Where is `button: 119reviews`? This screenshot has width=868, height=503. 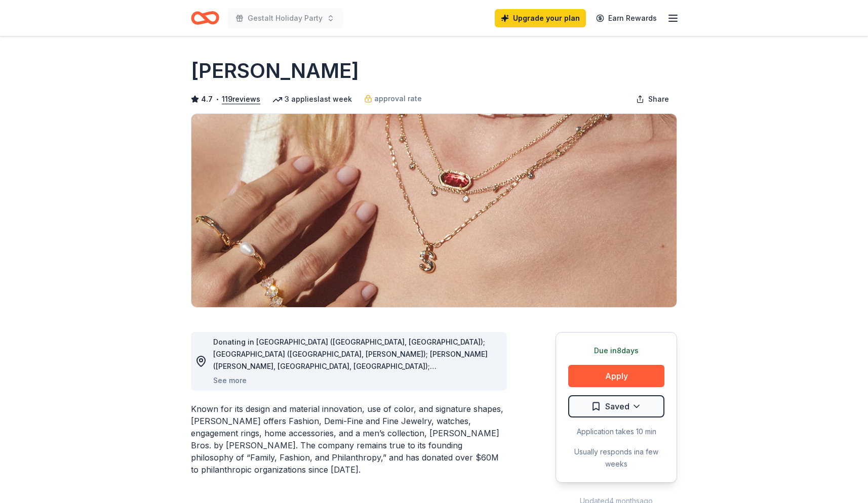 button: 119reviews is located at coordinates (241, 99).